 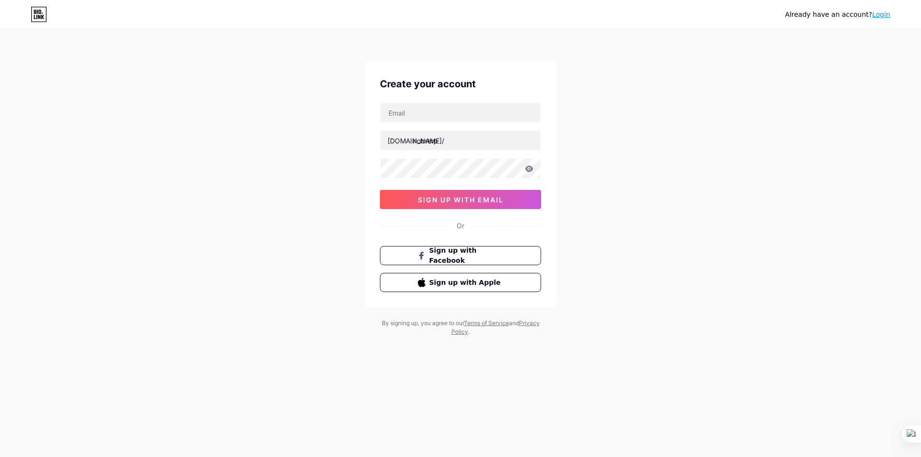 I want to click on button: Sign up with Apple, so click(x=460, y=282).